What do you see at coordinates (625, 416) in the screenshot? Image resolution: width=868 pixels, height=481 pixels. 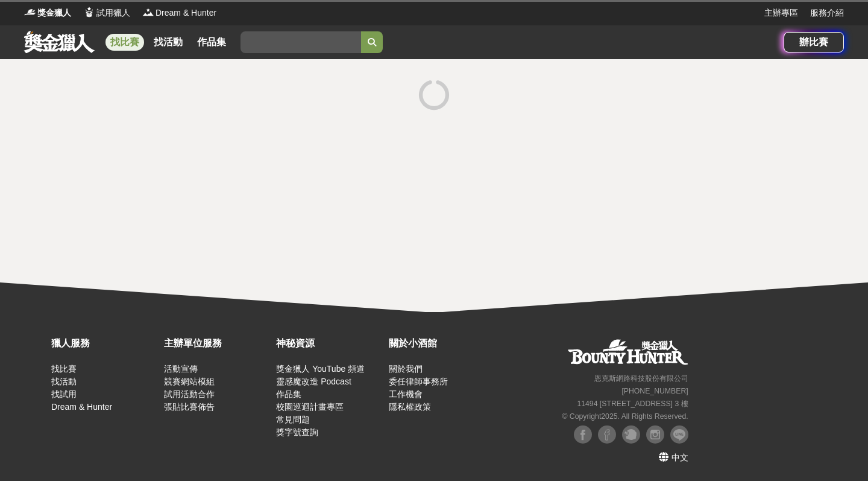 I see `small: © Copyright 2025 . All Rights Reserved.` at bounding box center [625, 416].